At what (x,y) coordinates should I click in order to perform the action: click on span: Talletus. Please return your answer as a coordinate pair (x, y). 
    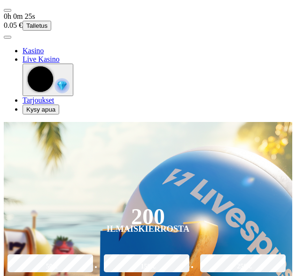
    Looking at the image, I should click on (37, 25).